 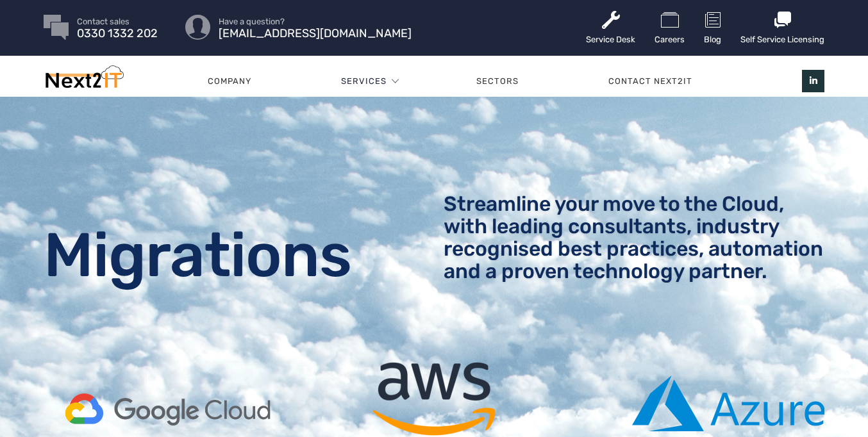 I want to click on img: Hnet.com-image, so click(x=434, y=399).